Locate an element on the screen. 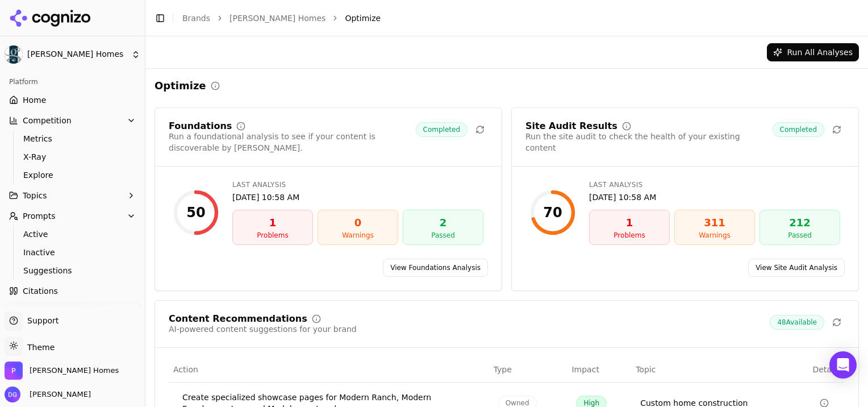 The height and width of the screenshot is (407, 868). div: Open Intercom Messenger is located at coordinates (843, 365).